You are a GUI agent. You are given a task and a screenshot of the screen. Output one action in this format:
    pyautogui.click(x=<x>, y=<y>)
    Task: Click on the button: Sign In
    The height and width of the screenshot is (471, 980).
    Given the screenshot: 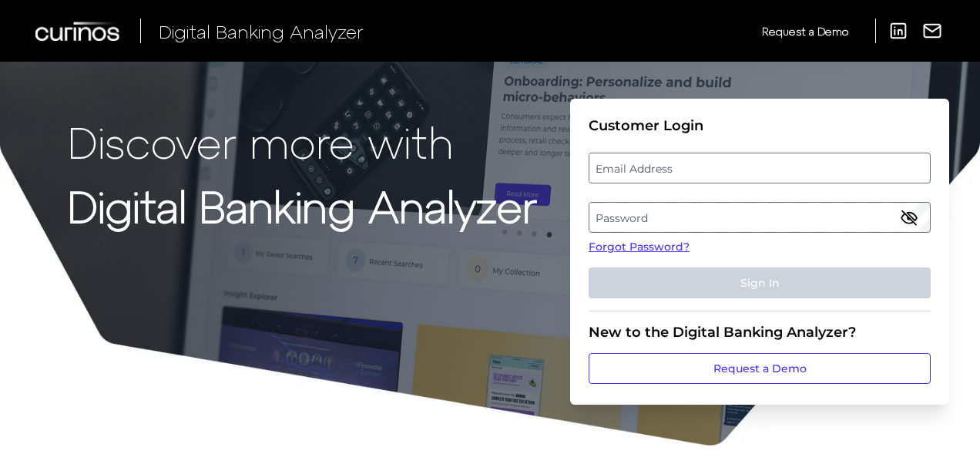 What is the action you would take?
    pyautogui.click(x=760, y=283)
    